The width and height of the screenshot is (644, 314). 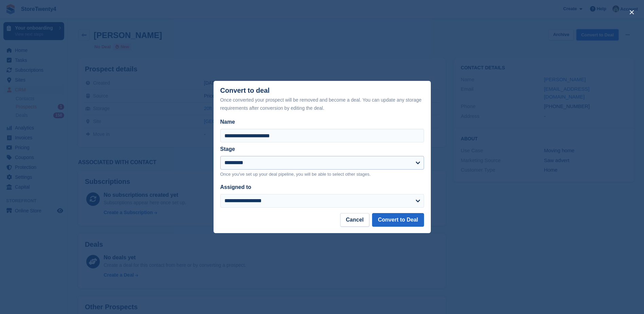 What do you see at coordinates (228, 149) in the screenshot?
I see `label: Stage` at bounding box center [228, 149].